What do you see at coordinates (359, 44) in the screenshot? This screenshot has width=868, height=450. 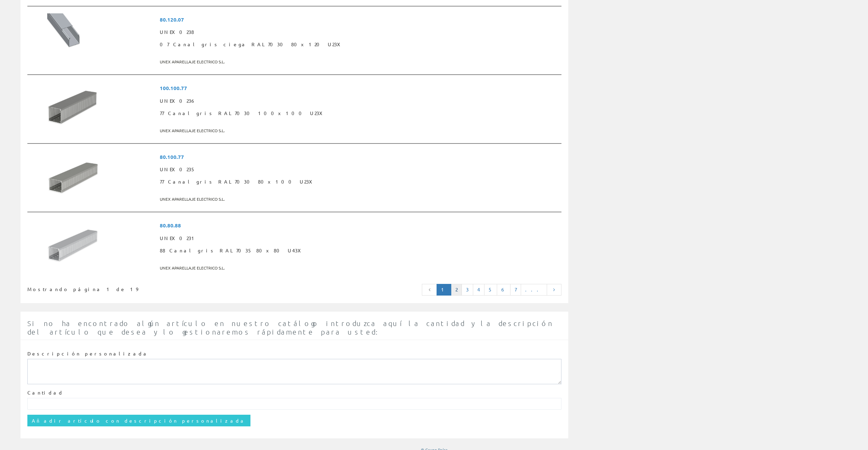 I see `span: 07 Canal gris ciega RAL7030 80x120 U23X` at bounding box center [359, 44].